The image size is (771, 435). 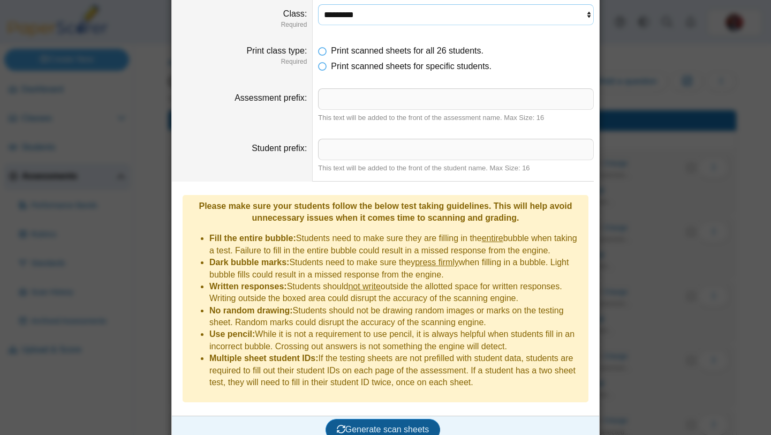 What do you see at coordinates (456, 168) in the screenshot?
I see `div: This text will be added to the front of the student name. Max Size: 16` at bounding box center [456, 168].